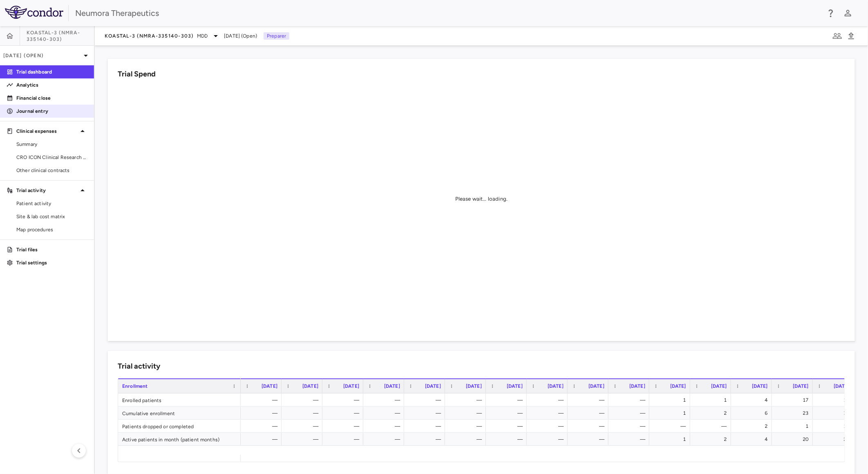  I want to click on p: Trial activity, so click(47, 190).